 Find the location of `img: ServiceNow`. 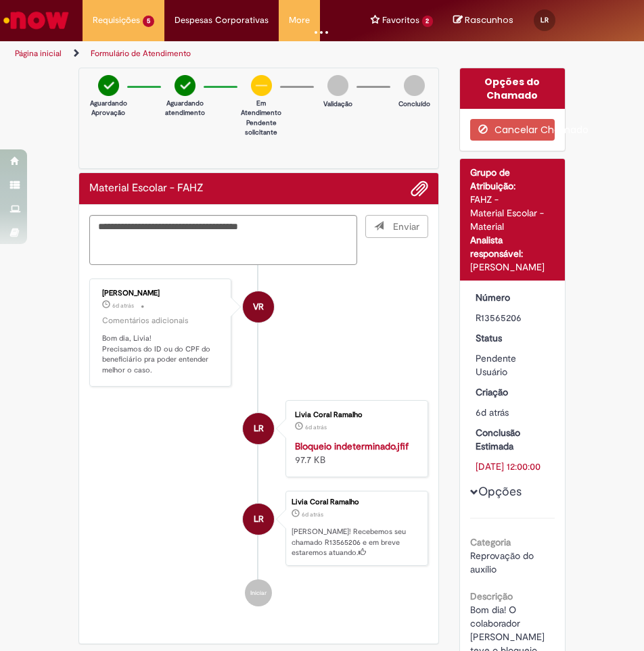

img: ServiceNow is located at coordinates (36, 20).